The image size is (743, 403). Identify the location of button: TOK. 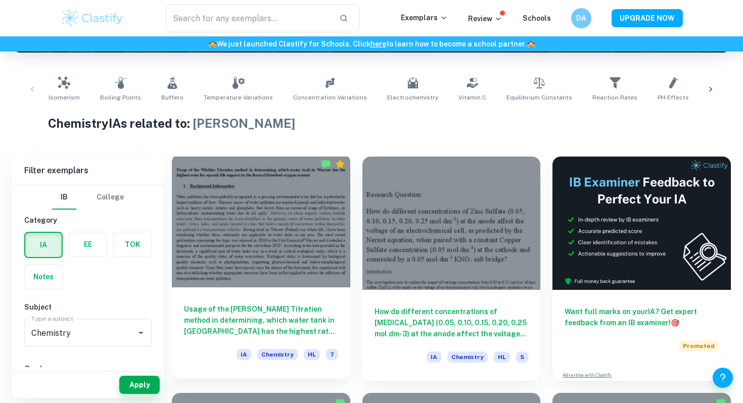
(132, 245).